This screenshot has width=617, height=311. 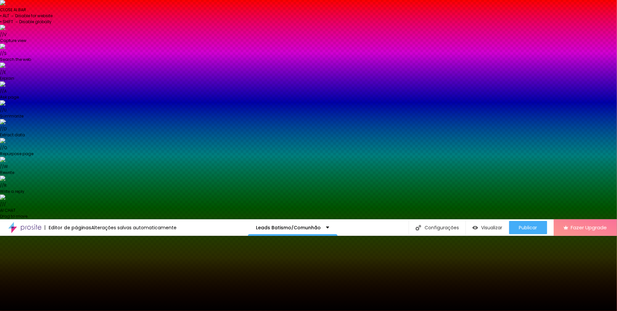 I want to click on button: Publicar, so click(x=528, y=227).